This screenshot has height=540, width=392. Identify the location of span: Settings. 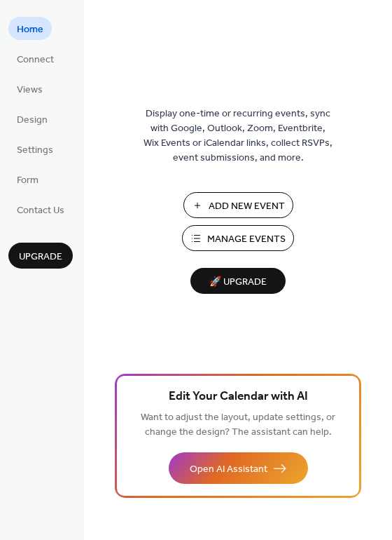
(35, 150).